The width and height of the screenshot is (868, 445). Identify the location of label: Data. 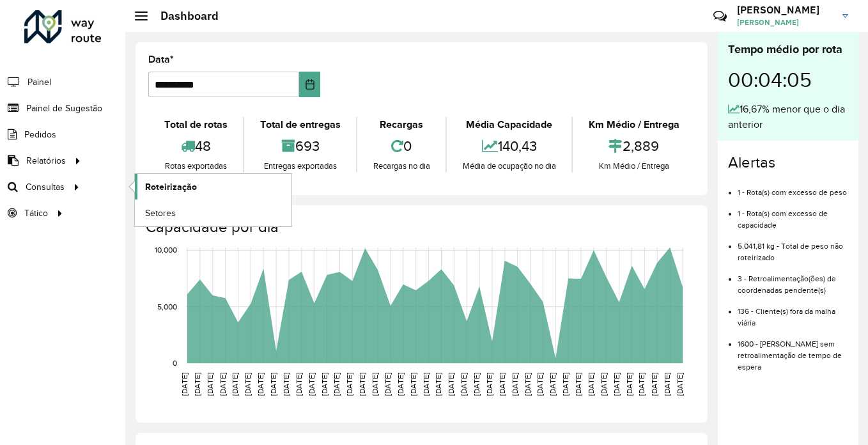
(161, 59).